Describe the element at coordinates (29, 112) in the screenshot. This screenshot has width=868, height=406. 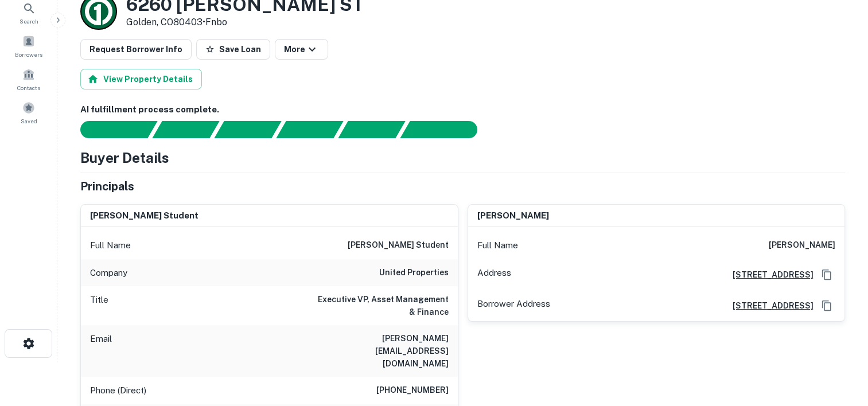
I see `a: Saved` at that location.